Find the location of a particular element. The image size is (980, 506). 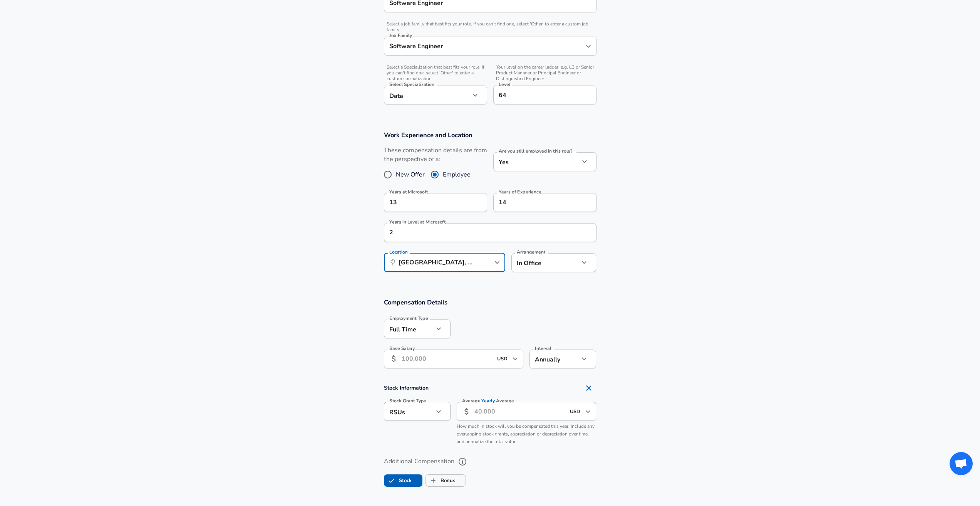

label: Stock is located at coordinates (398, 480).